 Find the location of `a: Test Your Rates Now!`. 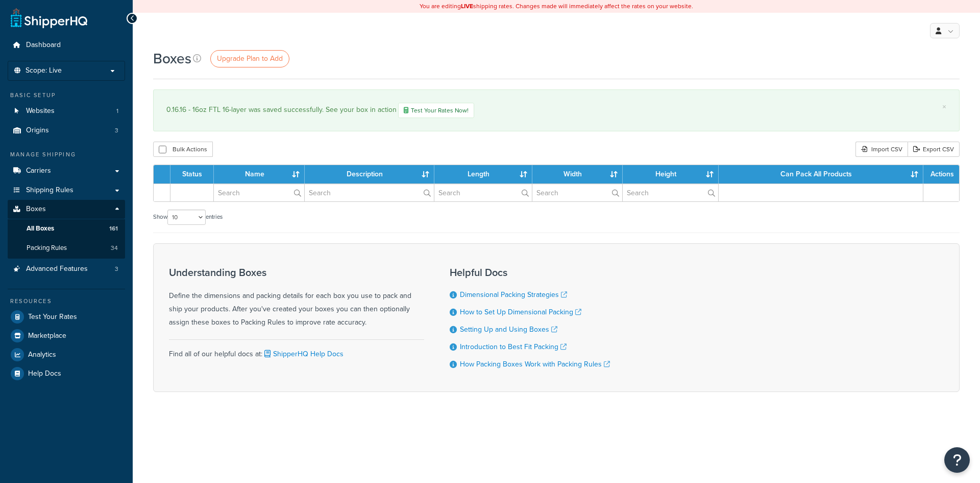

a: Test Your Rates Now! is located at coordinates (436, 110).